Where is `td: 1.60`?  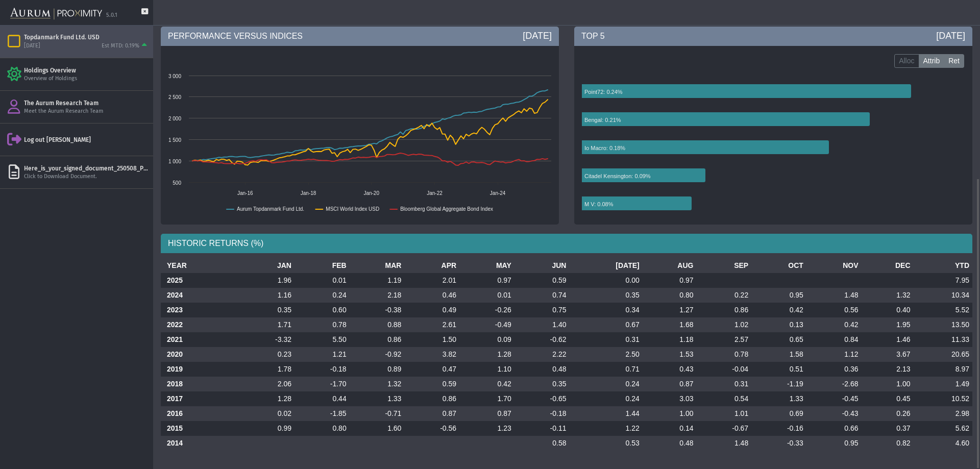 td: 1.60 is located at coordinates (377, 428).